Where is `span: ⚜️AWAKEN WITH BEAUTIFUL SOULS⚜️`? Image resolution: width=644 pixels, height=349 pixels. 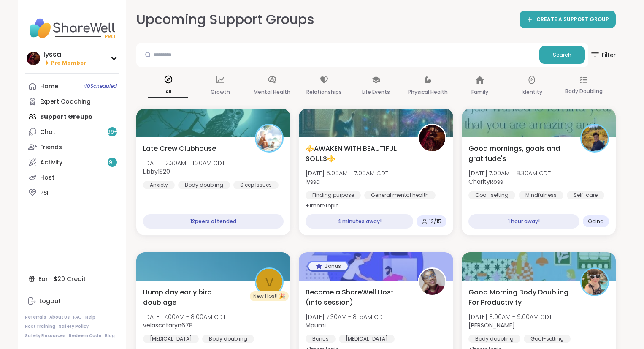 span: ⚜️AWAKEN WITH BEAUTIFUL SOULS⚜️ is located at coordinates (356, 154).